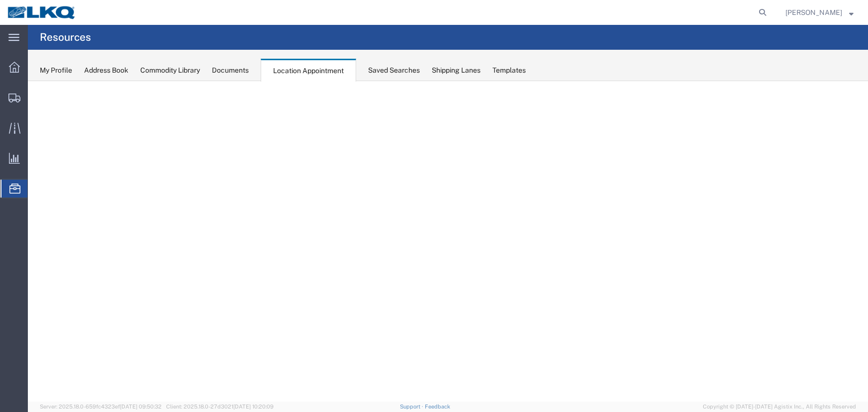 This screenshot has width=868, height=412. I want to click on a: Support, so click(412, 406).